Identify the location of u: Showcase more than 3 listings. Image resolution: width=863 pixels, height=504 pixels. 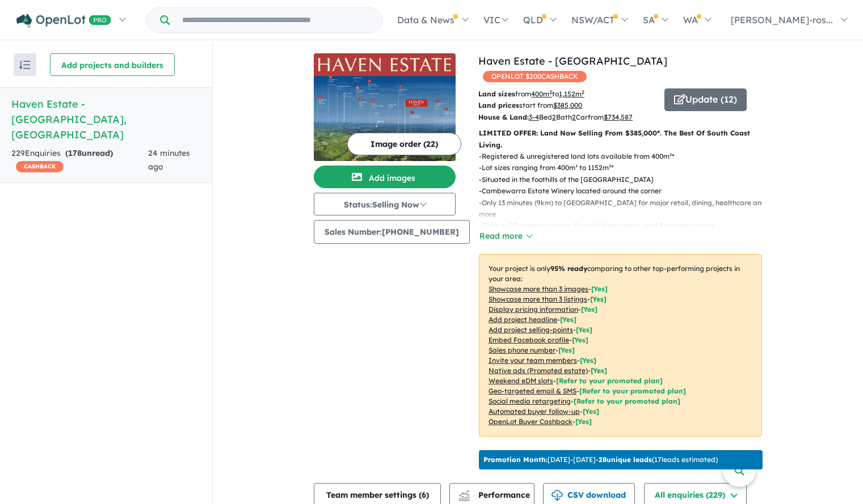
(538, 299).